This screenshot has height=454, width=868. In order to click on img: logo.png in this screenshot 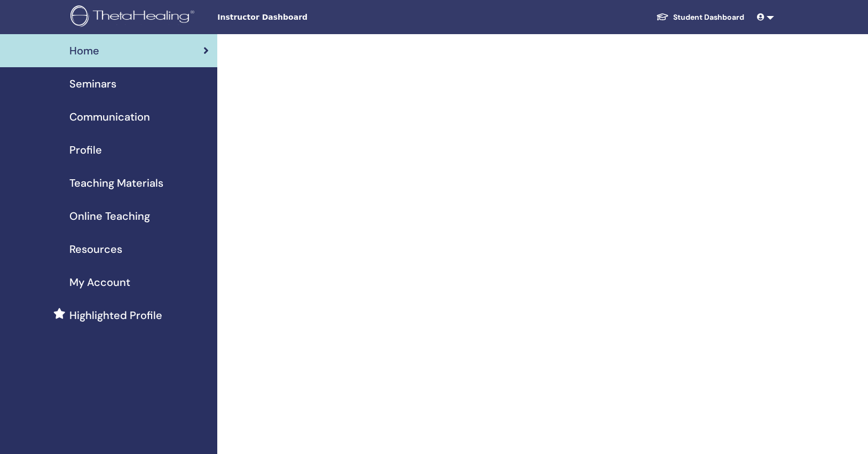, I will do `click(134, 17)`.